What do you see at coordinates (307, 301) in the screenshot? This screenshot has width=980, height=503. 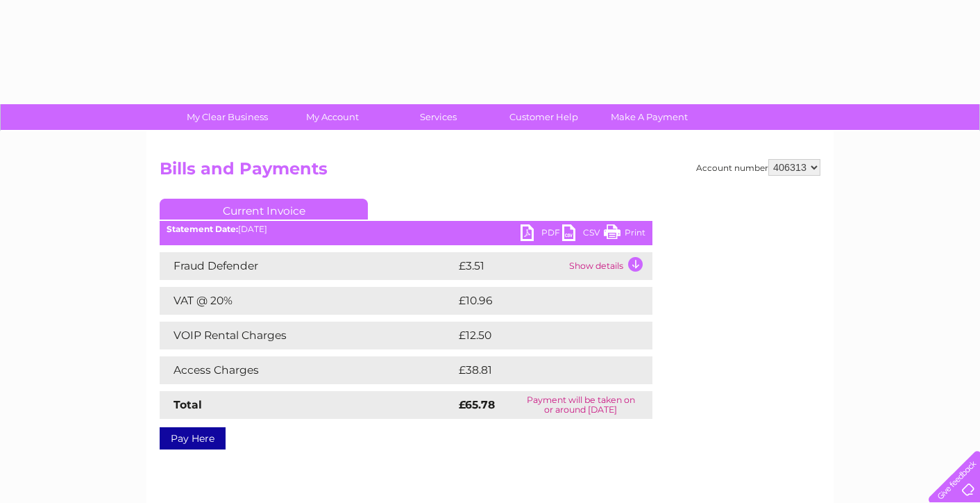 I see `td: VAT @ 20%` at bounding box center [307, 301].